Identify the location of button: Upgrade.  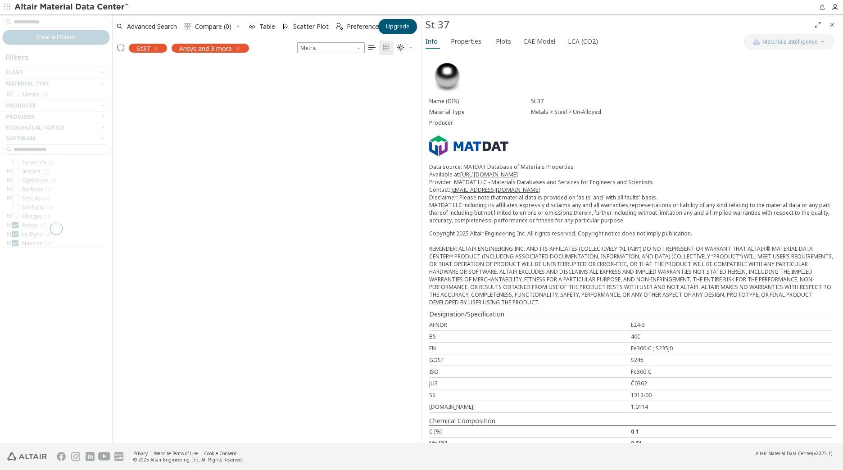
(397, 27).